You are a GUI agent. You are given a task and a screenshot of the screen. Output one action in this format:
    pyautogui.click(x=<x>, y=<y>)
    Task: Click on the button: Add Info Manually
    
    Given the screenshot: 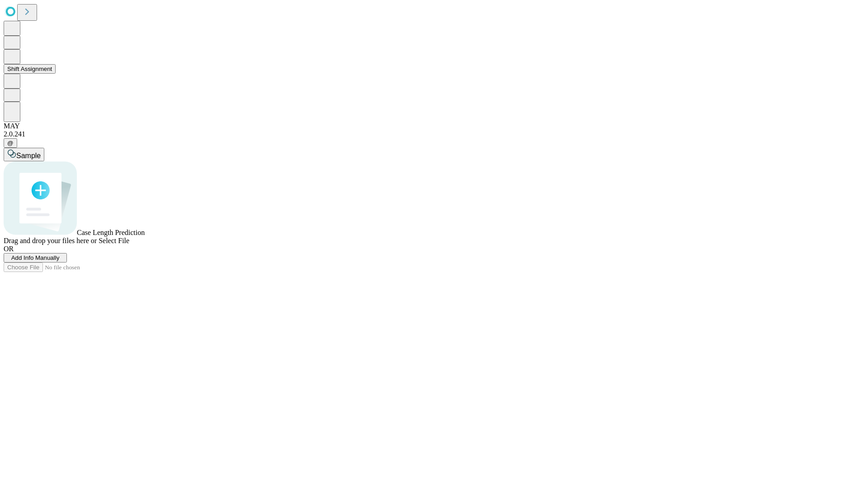 What is the action you would take?
    pyautogui.click(x=35, y=258)
    